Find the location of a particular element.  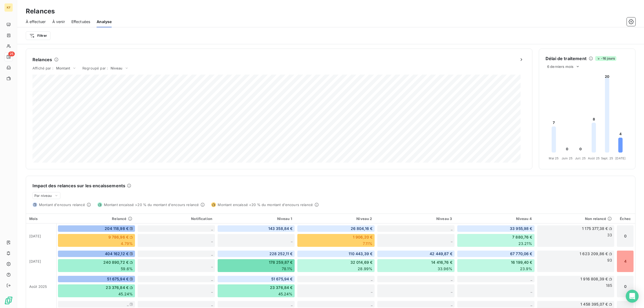

tspan: Sept. 25 is located at coordinates (607, 159).